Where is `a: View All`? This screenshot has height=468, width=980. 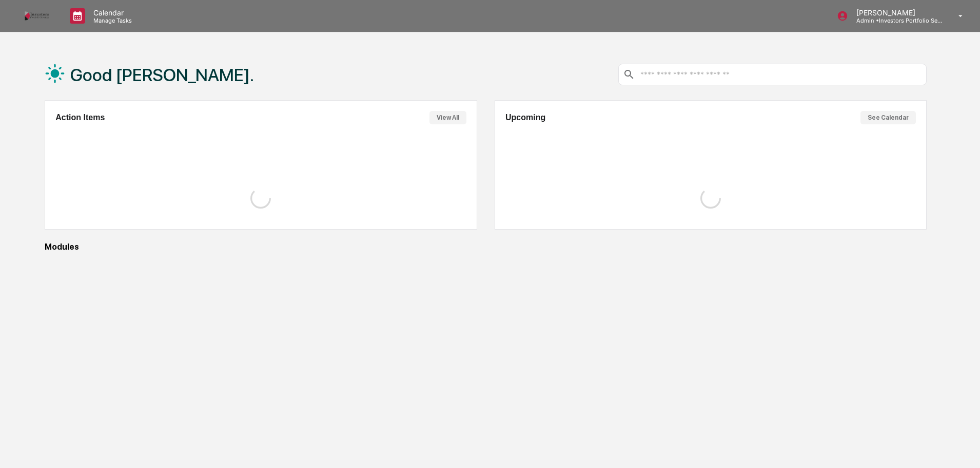 a: View All is located at coordinates (448, 117).